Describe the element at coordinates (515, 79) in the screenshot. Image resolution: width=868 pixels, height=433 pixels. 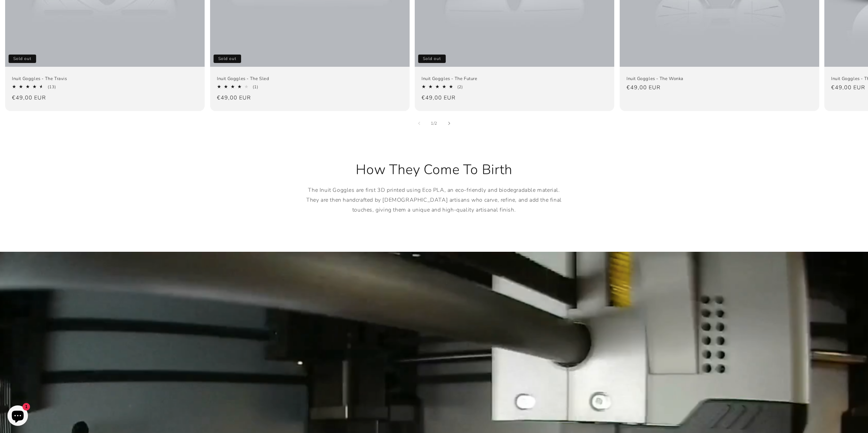
I see `a: Inuit Goggles - The Future` at that location.